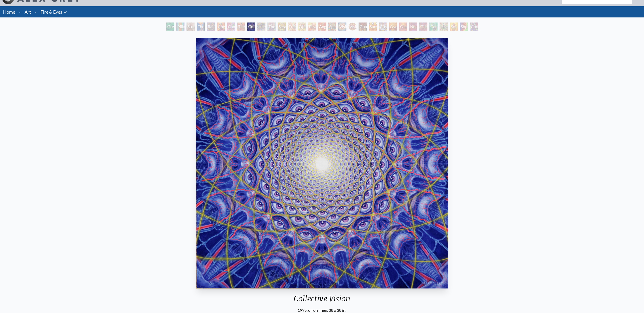 This screenshot has height=313, width=644. What do you see at coordinates (180, 27) in the screenshot?
I see `div: Pillar of Awareness` at bounding box center [180, 27].